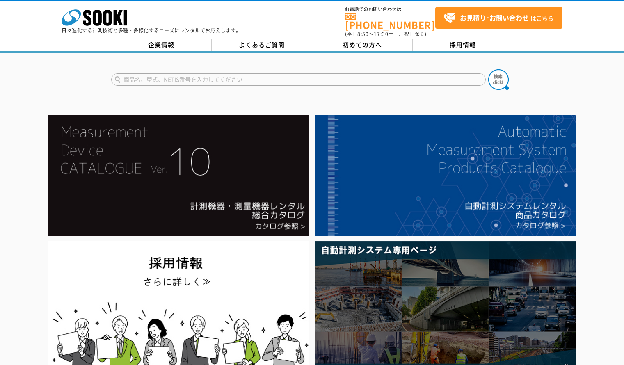  Describe the element at coordinates (362, 45) in the screenshot. I see `a: 初めての方へ` at that location.